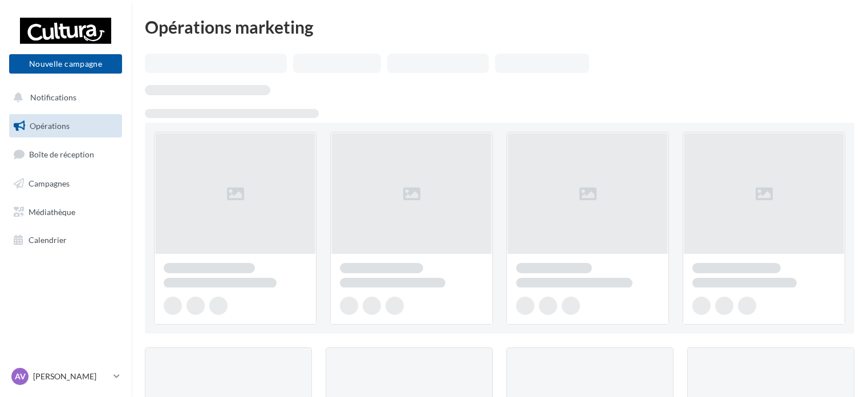 The height and width of the screenshot is (397, 868). What do you see at coordinates (20, 377) in the screenshot?
I see `span: AV` at bounding box center [20, 377].